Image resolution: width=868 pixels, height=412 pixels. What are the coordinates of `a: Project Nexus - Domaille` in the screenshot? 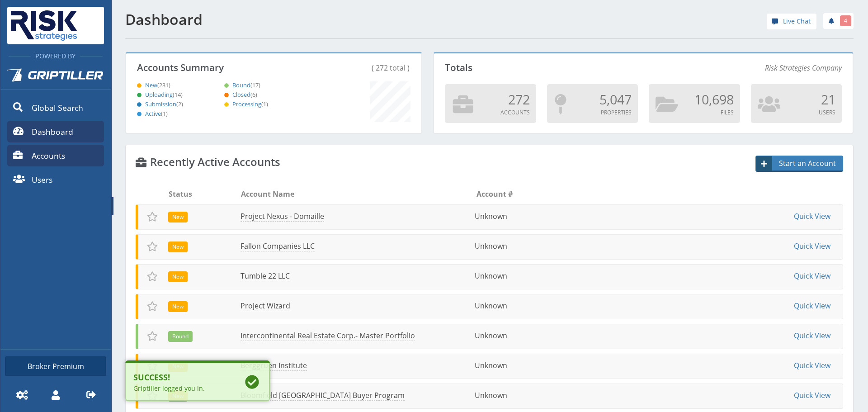 It's located at (282, 216).